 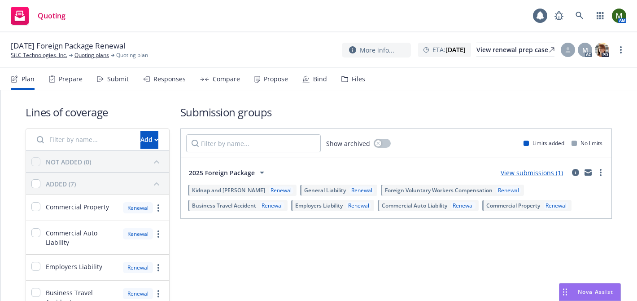 What do you see at coordinates (39, 55) in the screenshot?
I see `a: SiLC Technologies, Inc.` at bounding box center [39, 55].